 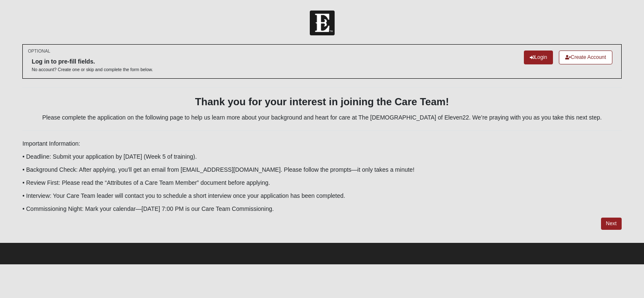 I want to click on a: Create Account, so click(x=586, y=57).